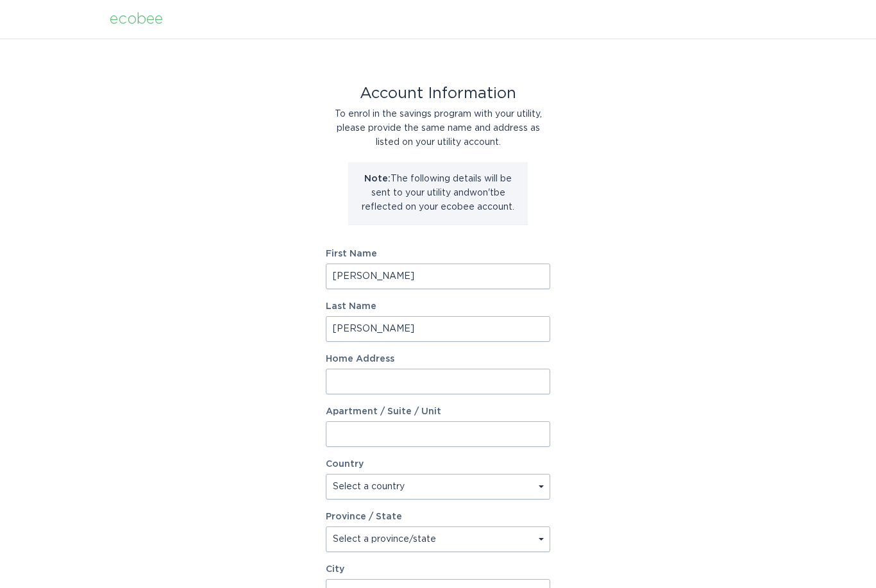  Describe the element at coordinates (438, 359) in the screenshot. I see `label: Home Address` at that location.